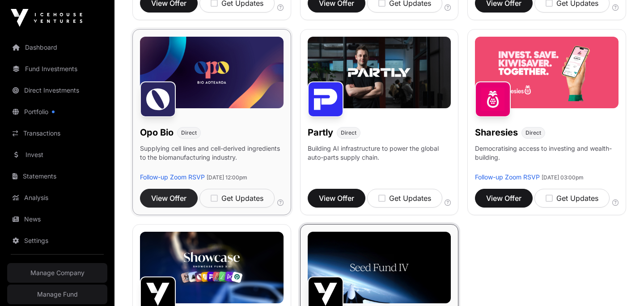 This screenshot has width=644, height=306. Describe the element at coordinates (57, 47) in the screenshot. I see `a: Dashboard` at that location.